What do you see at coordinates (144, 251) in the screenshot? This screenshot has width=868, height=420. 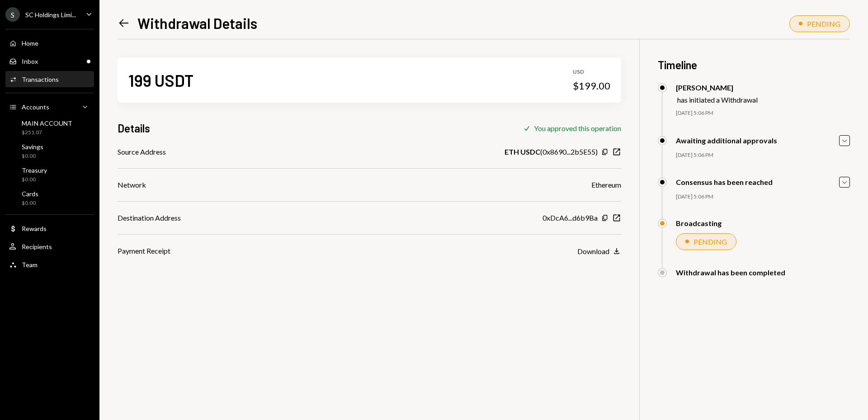 I see `div: Payment Receipt` at bounding box center [144, 251].